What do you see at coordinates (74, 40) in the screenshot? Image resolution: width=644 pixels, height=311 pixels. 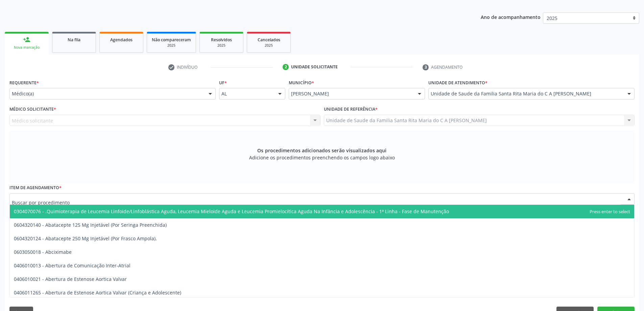 I see `span: Na fila` at bounding box center [74, 40].